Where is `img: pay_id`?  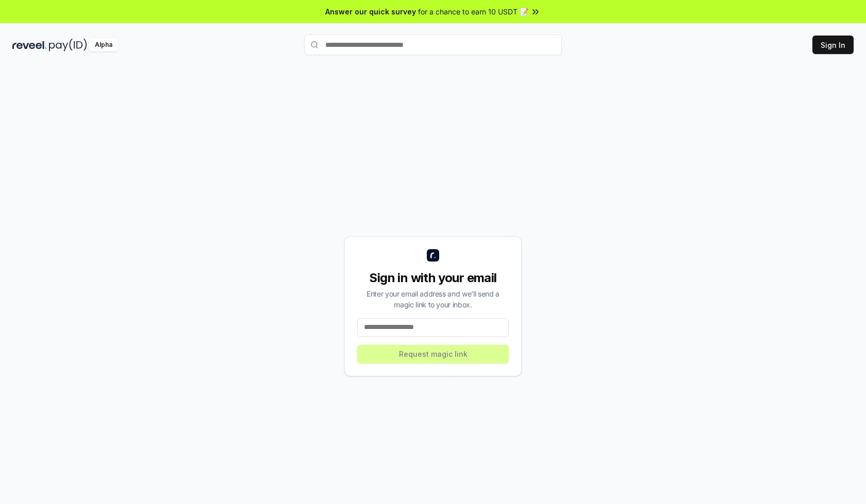 img: pay_id is located at coordinates (68, 45).